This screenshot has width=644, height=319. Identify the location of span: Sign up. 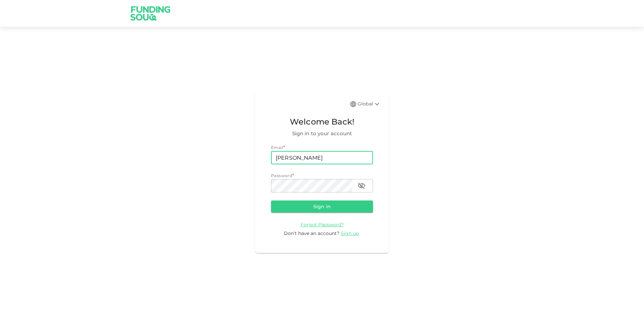
(350, 233).